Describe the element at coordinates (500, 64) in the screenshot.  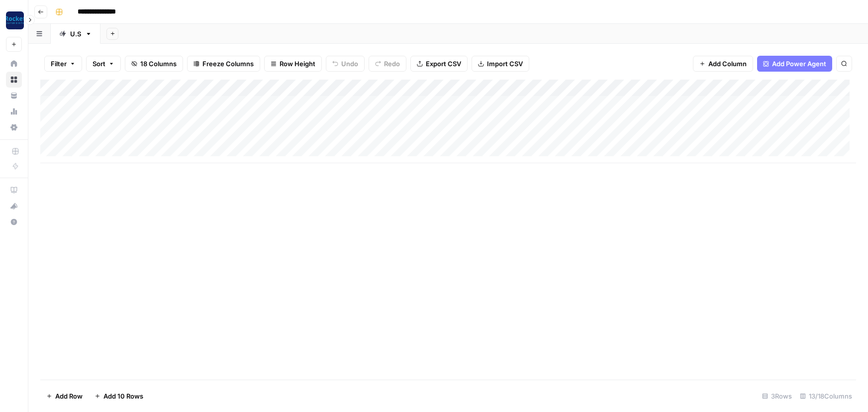
I see `button: Import CSV` at that location.